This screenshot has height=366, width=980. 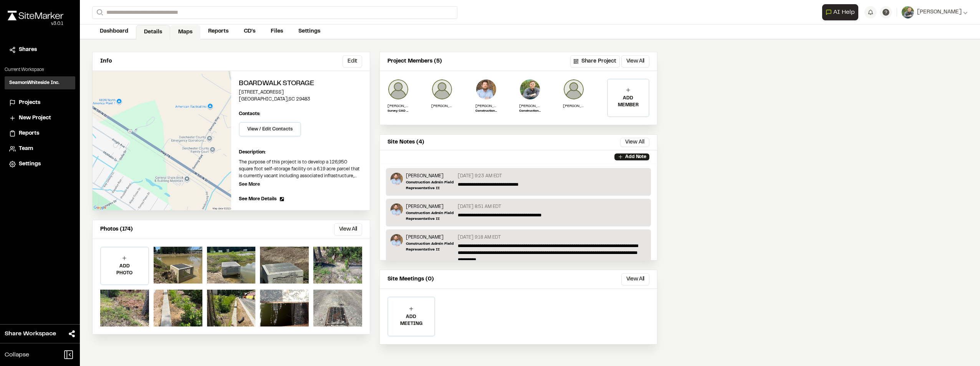 What do you see at coordinates (628, 102) in the screenshot?
I see `p: ADD MEMBER` at bounding box center [628, 102].